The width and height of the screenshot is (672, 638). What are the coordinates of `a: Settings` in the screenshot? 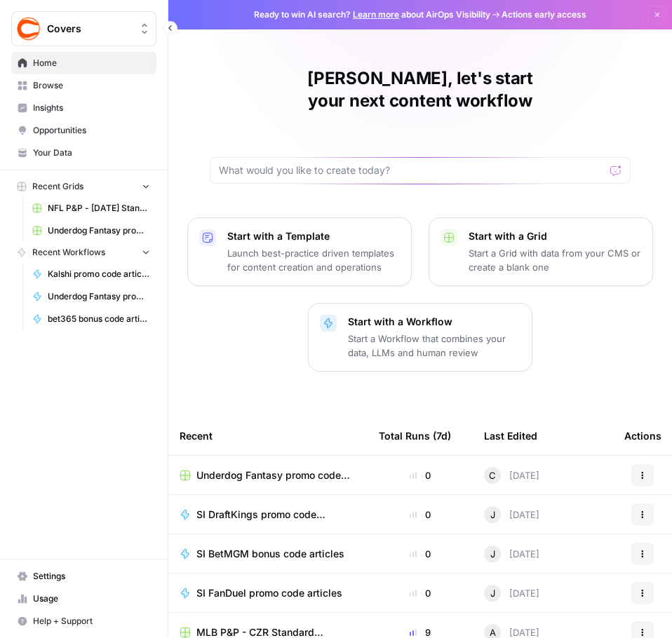 It's located at (83, 576).